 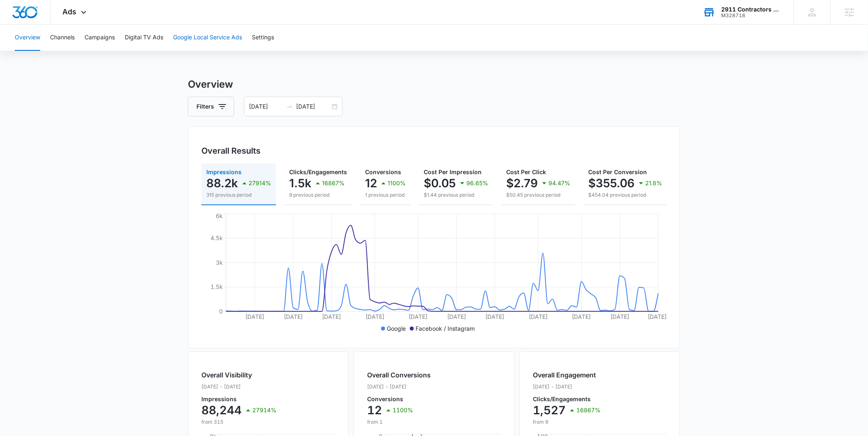 What do you see at coordinates (100, 37) in the screenshot?
I see `button: Campaigns` at bounding box center [100, 37].